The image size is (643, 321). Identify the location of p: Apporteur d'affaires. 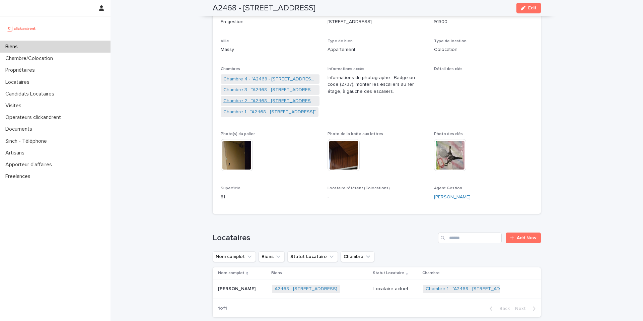
(30, 164).